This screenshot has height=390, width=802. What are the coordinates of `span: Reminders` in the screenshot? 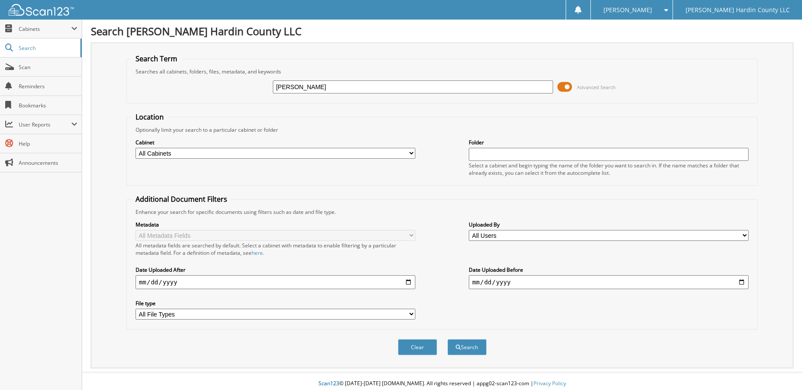 It's located at (48, 86).